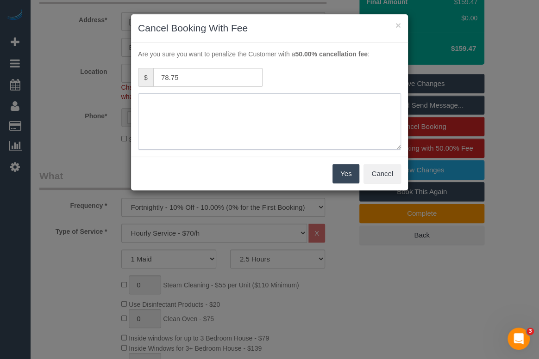 The height and width of the screenshot is (359, 539). Describe the element at coordinates (382, 174) in the screenshot. I see `button: Cancel` at that location.